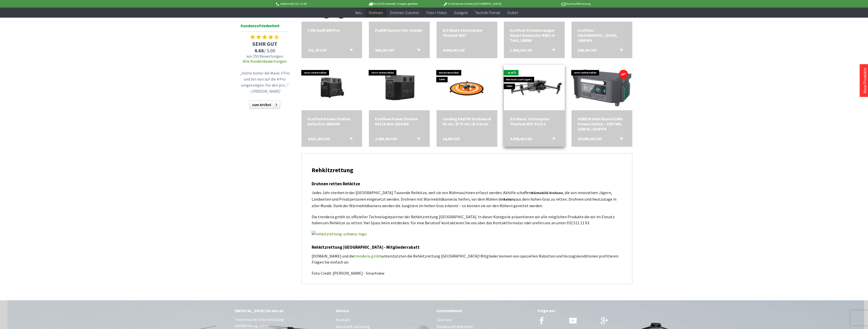 This screenshot has height=329, width=868. Describe the element at coordinates (513, 13) in the screenshot. I see `span: Outlet` at that location.